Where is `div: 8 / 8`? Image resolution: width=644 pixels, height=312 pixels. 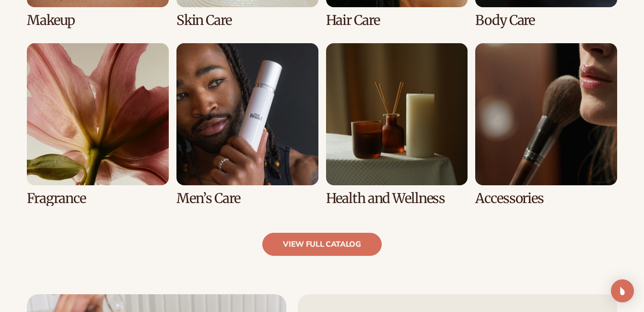 div: 8 / 8 is located at coordinates (546, 124).